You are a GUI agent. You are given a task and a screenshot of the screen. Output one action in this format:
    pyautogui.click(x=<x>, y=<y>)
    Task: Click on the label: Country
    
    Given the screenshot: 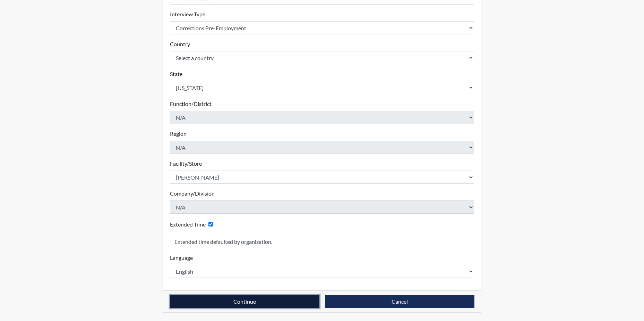 What is the action you would take?
    pyautogui.click(x=180, y=44)
    